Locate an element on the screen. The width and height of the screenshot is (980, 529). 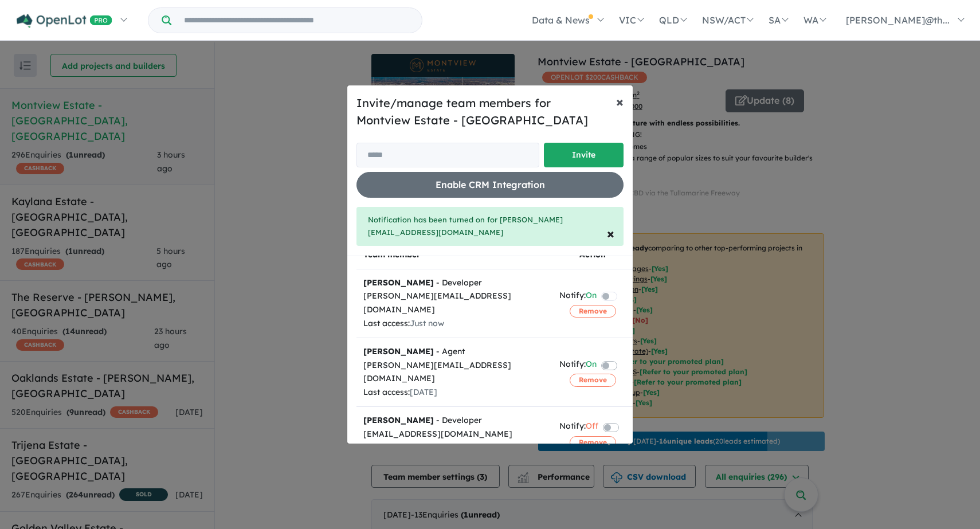
input: Try estate name, suburb, builder or developer is located at coordinates (296, 20).